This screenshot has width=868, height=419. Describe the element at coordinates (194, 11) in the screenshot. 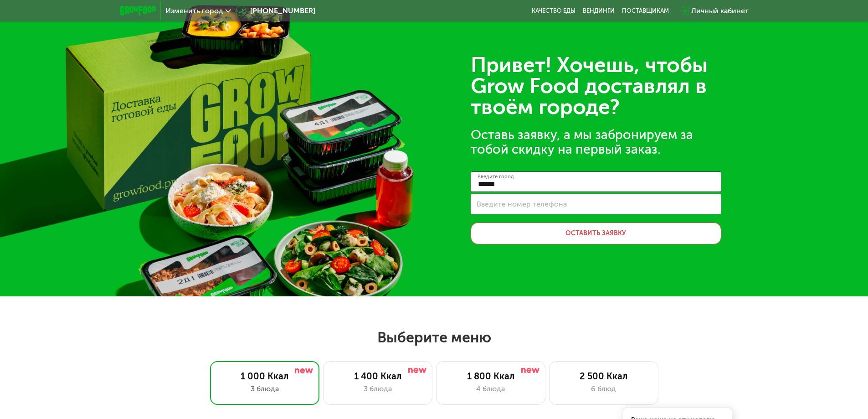

I see `span: Изменить город` at that location.